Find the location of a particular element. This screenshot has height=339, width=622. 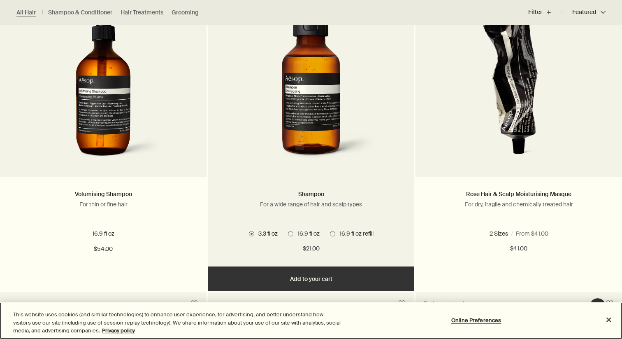

img: Volumising Shampoo with pump is located at coordinates (103, 88).